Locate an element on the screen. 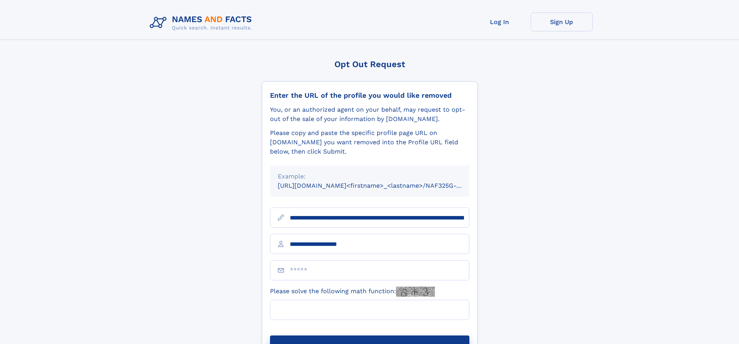  label: Please solve the following math function: is located at coordinates (352, 292).